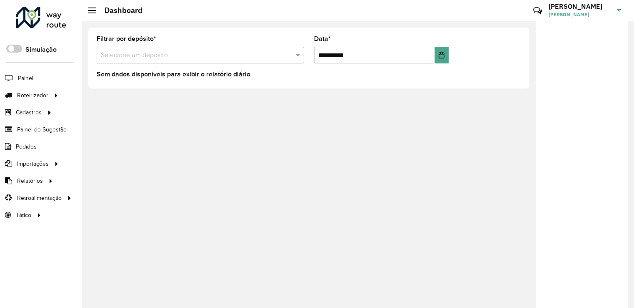 This screenshot has height=308, width=634. What do you see at coordinates (33, 95) in the screenshot?
I see `span: Roteirizador` at bounding box center [33, 95].